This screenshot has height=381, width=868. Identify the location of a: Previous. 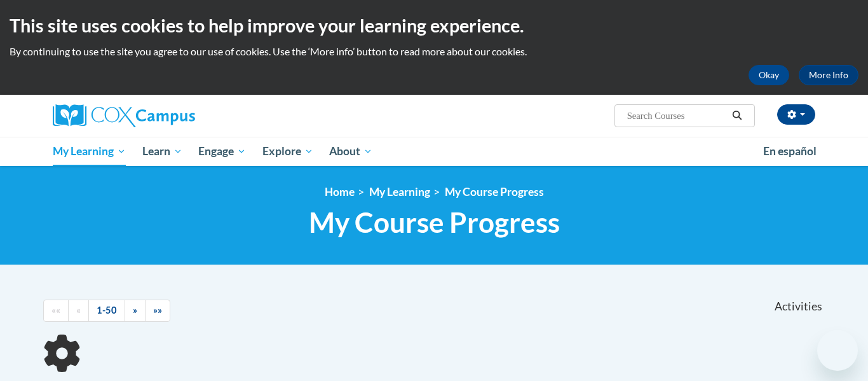
(79, 310).